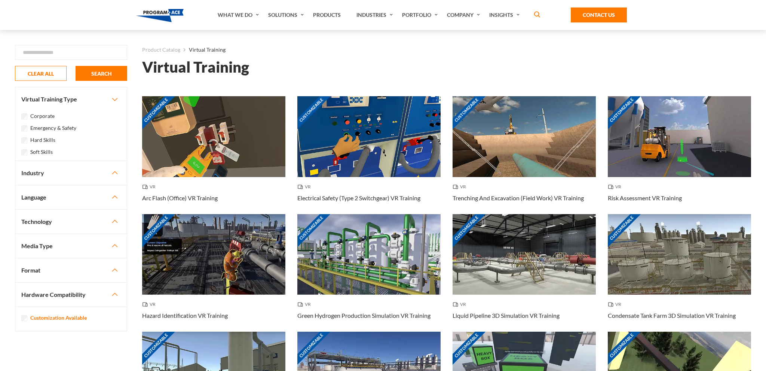  What do you see at coordinates (71, 246) in the screenshot?
I see `button: Media Type` at bounding box center [71, 246].